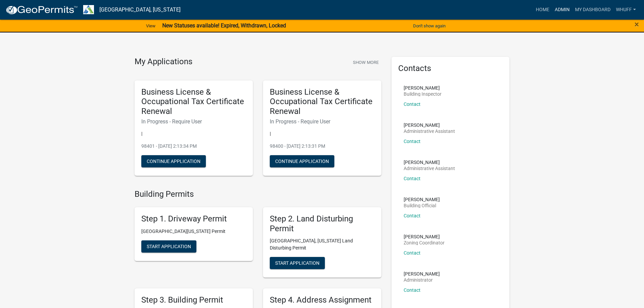 This screenshot has height=308, width=644. What do you see at coordinates (424, 243) in the screenshot?
I see `p: Zoning Coordinator` at bounding box center [424, 243].